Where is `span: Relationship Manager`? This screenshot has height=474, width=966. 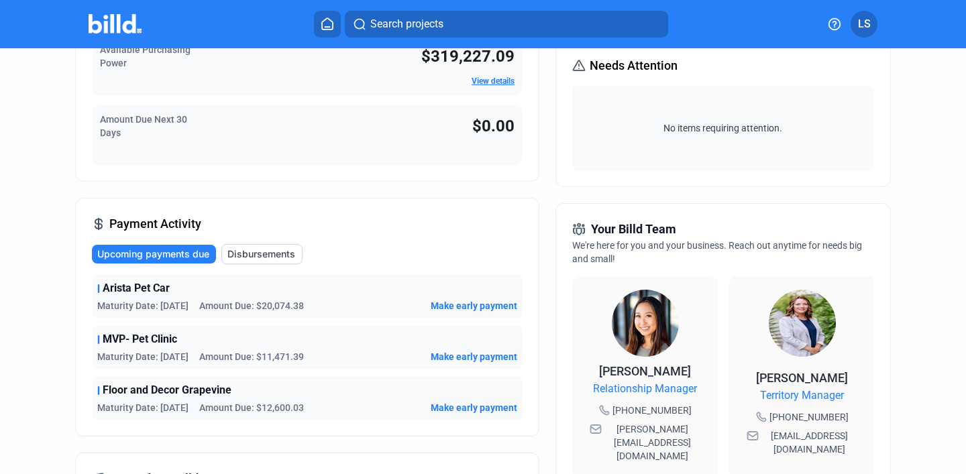 span: Relationship Manager is located at coordinates (645, 389).